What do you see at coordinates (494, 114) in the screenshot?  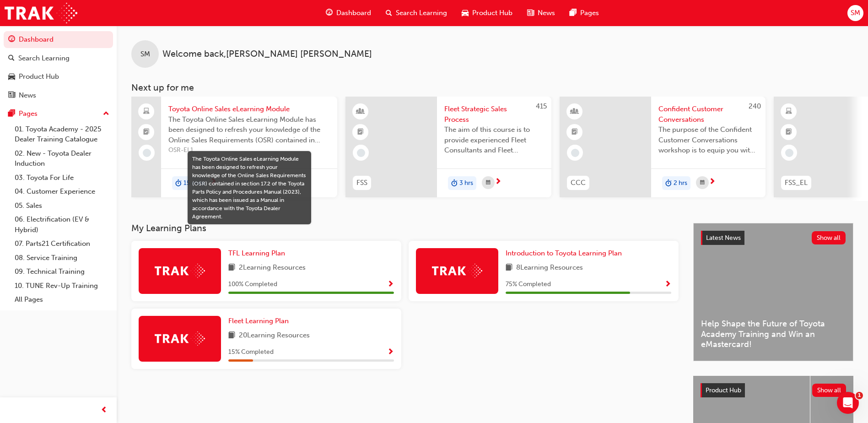 I see `span: Fleet Strategic Sales Process` at bounding box center [494, 114].